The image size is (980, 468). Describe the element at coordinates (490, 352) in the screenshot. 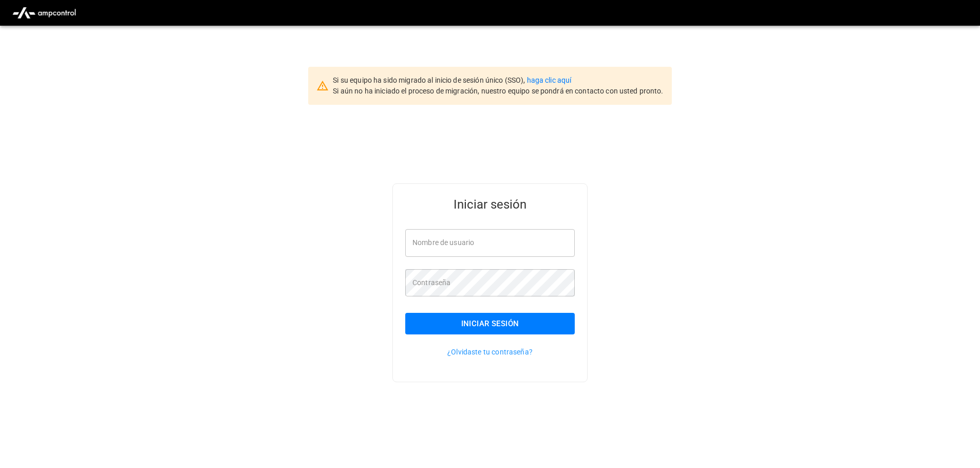

I see `p: ¿Olvidaste tu contraseña?` at that location.